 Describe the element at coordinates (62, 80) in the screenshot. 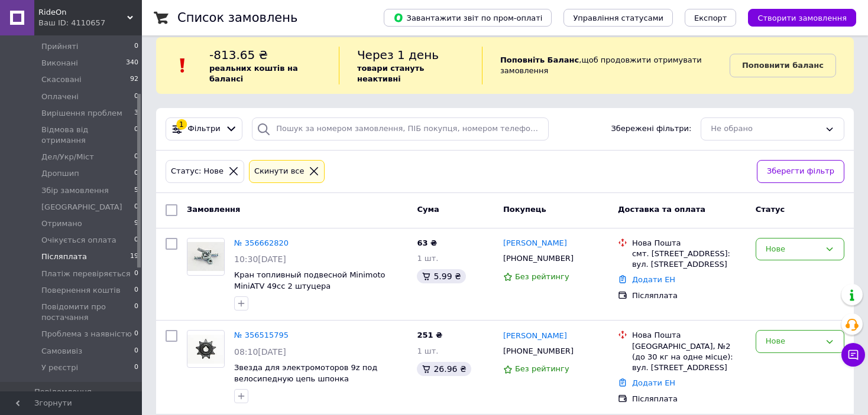

I see `span: Скасовані` at that location.